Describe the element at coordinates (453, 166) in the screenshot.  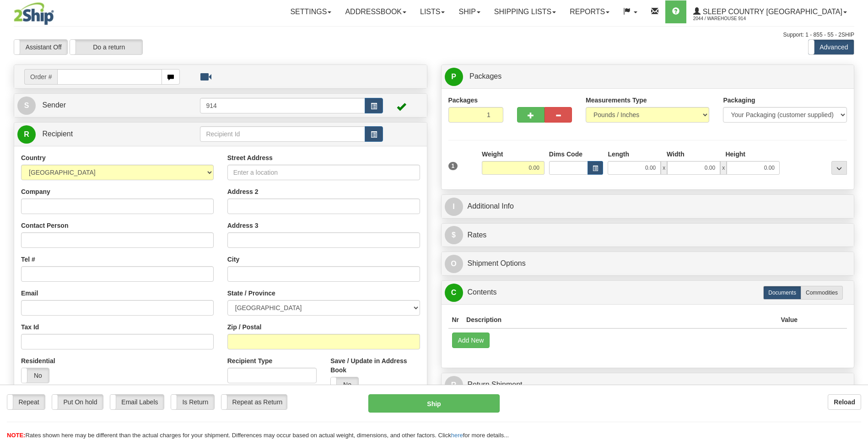
I see `span: 1` at that location.